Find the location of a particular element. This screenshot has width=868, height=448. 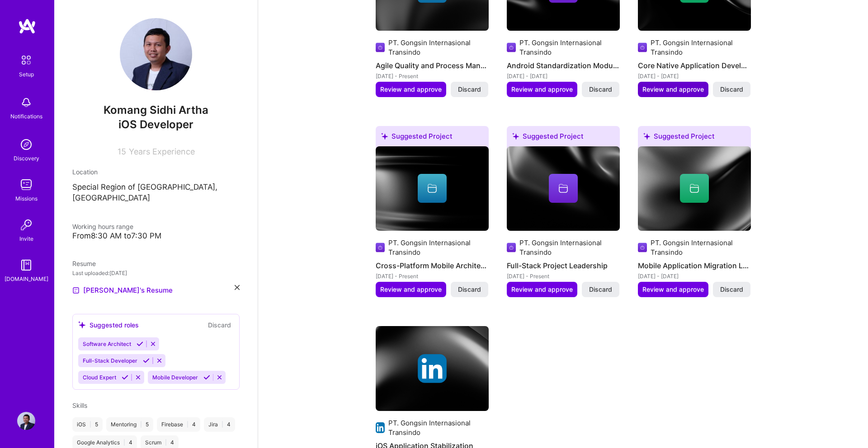

div: Invite is located at coordinates (26, 239).